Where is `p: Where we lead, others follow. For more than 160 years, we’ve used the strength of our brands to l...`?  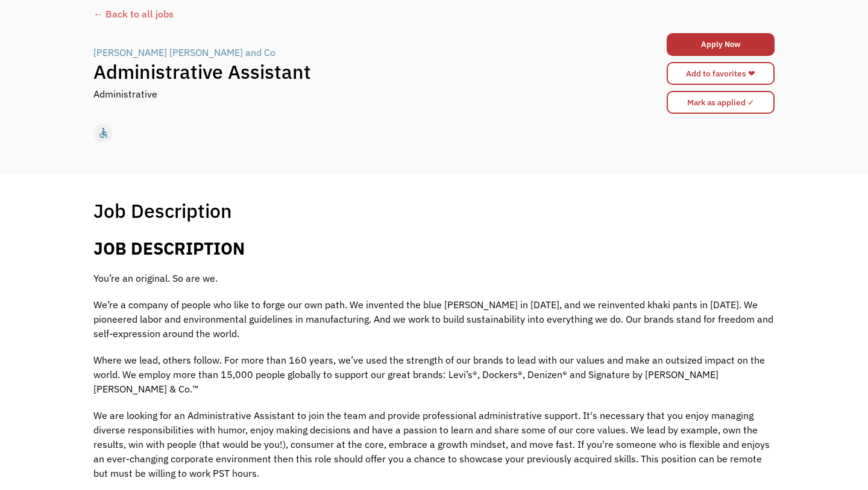
p: Where we lead, others follow. For more than 160 years, we’ve used the strength of our brands to l... is located at coordinates (434, 375).